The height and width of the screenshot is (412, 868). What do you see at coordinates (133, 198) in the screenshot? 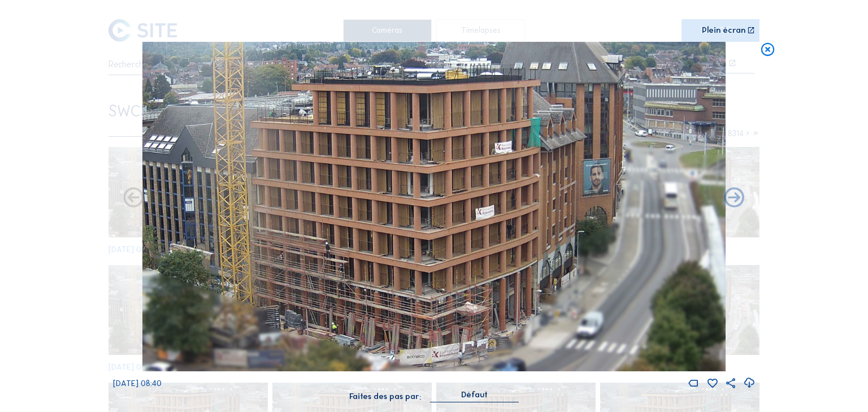
I see `i: Forward` at bounding box center [133, 198].